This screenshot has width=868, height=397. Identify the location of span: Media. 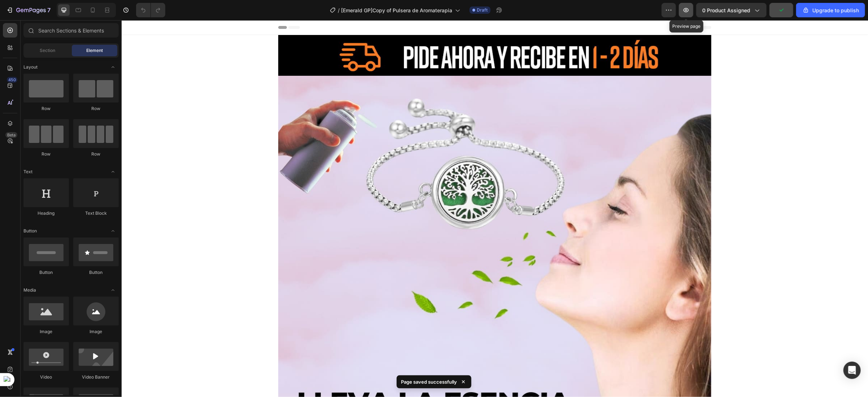
(30, 290).